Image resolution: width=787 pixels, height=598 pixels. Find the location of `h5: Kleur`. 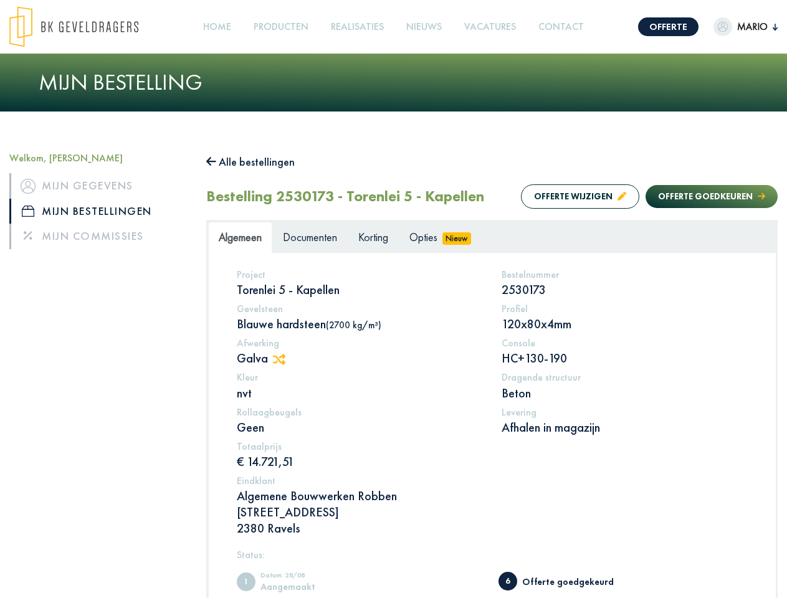

h5: Kleur is located at coordinates (360, 377).